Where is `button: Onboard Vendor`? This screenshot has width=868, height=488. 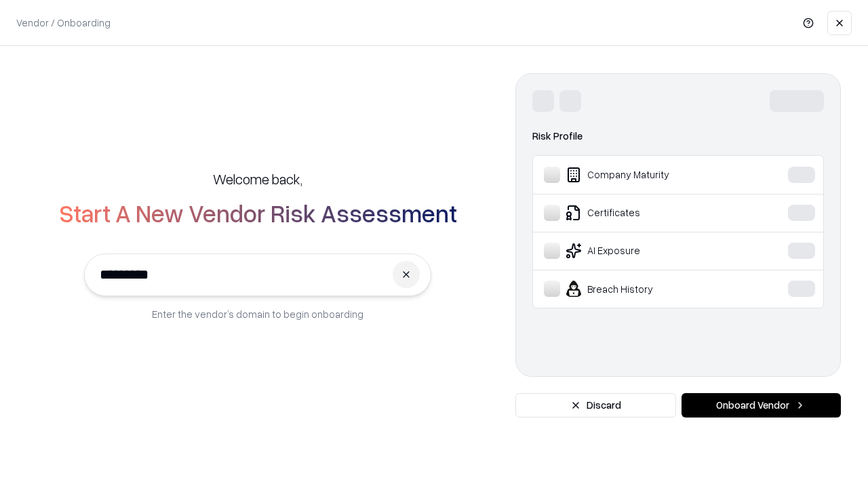 button: Onboard Vendor is located at coordinates (761, 405).